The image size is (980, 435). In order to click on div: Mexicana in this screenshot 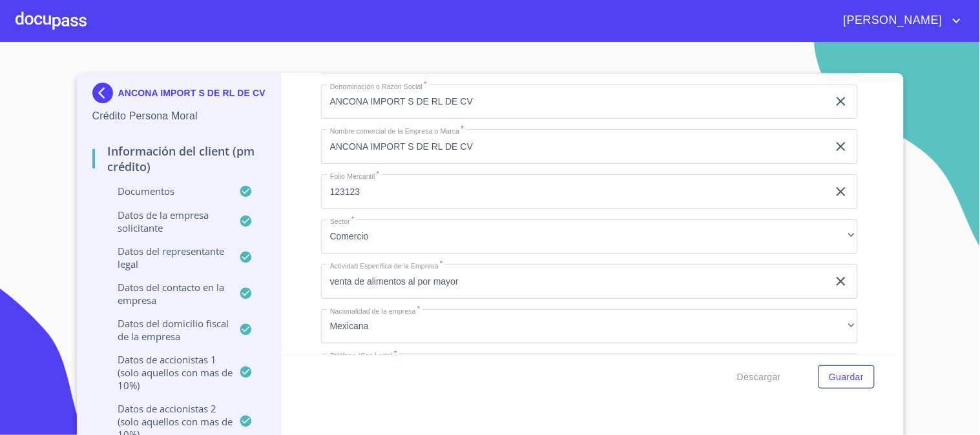, I will do `click(589, 327)`.